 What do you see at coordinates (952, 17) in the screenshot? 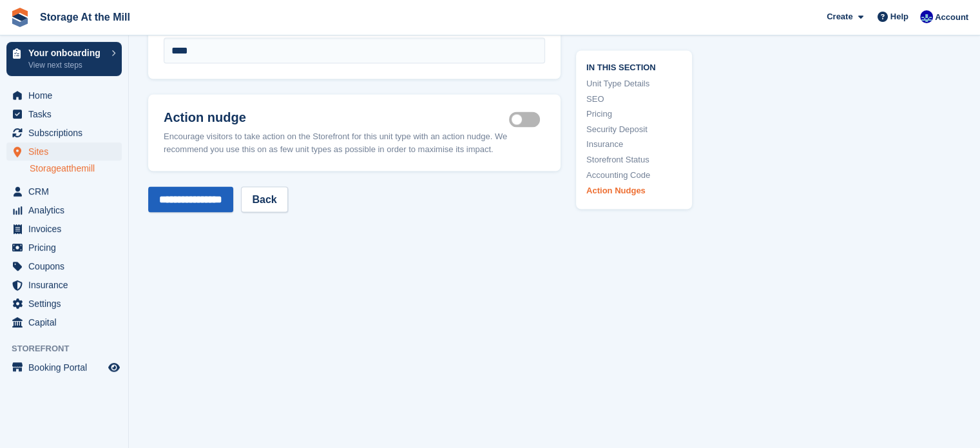
I see `span: Account` at bounding box center [952, 17].